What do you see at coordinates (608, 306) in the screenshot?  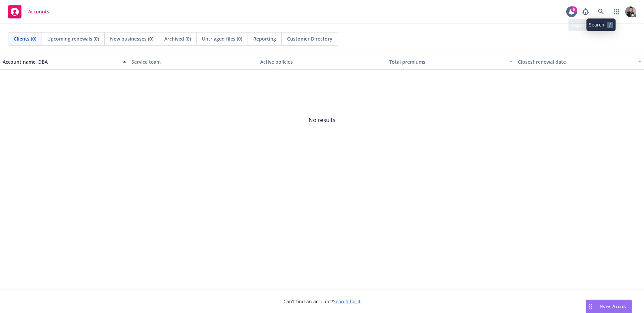 I see `button: Nova Assist` at bounding box center [608, 306].